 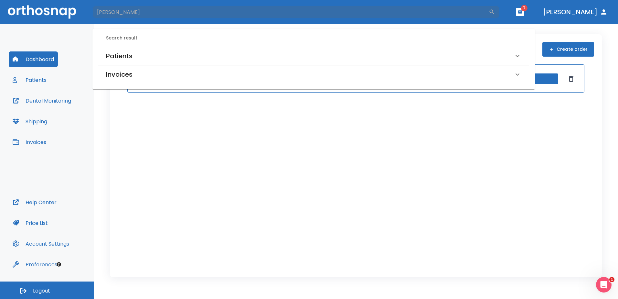 What do you see at coordinates (313, 74) in the screenshot?
I see `div: Invoices` at bounding box center [313, 74].